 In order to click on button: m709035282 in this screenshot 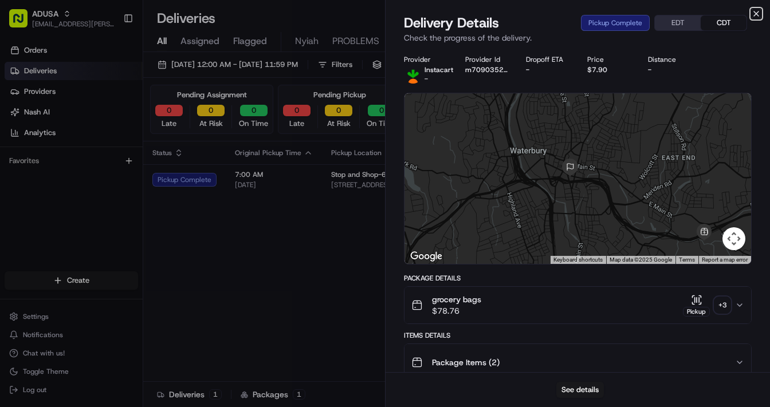, I will do `click(486, 70)`.